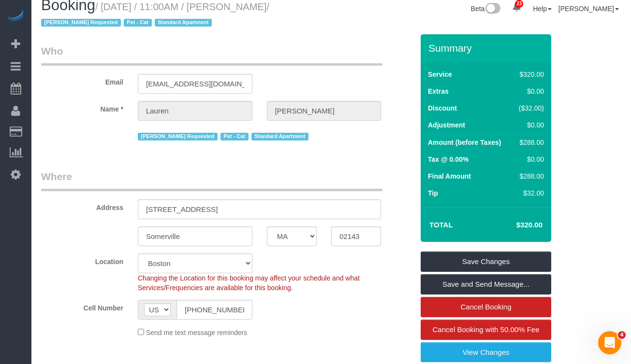  Describe the element at coordinates (194, 83) in the screenshot. I see `input: Email` at that location.